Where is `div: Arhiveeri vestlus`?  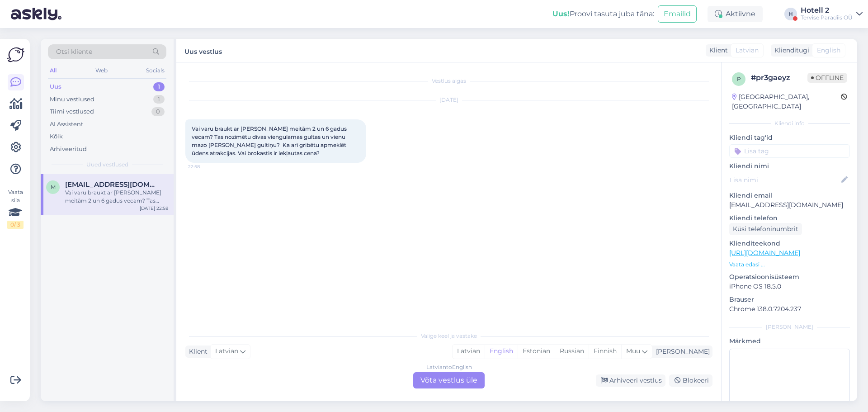 div: Arhiveeri vestlus is located at coordinates (631, 380).